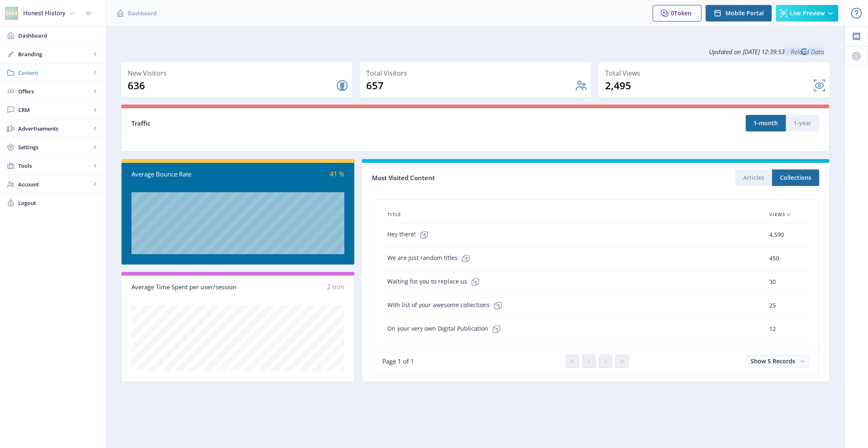 This screenshot has height=448, width=868. Describe the element at coordinates (677, 13) in the screenshot. I see `button: 0Token` at that location.